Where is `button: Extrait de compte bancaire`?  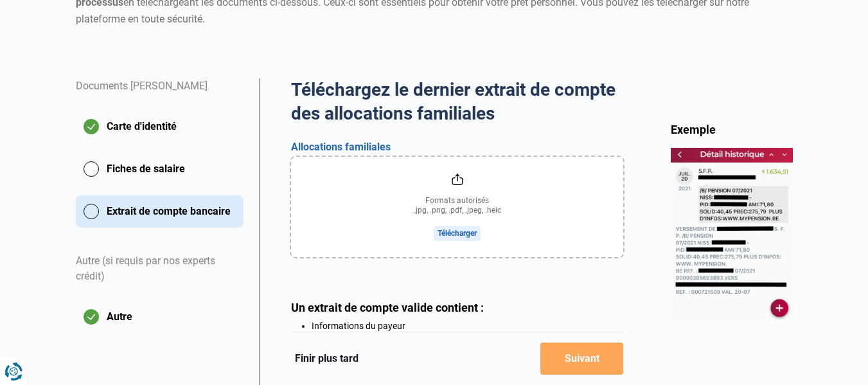 button: Extrait de compte bancaire is located at coordinates (160, 212).